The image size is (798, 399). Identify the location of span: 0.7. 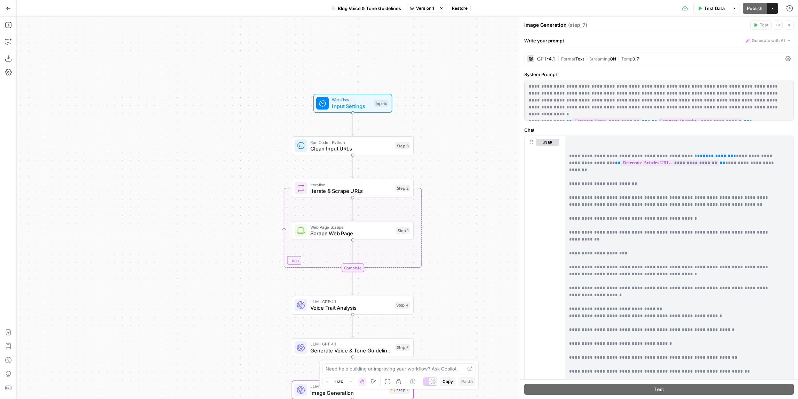
(635, 59).